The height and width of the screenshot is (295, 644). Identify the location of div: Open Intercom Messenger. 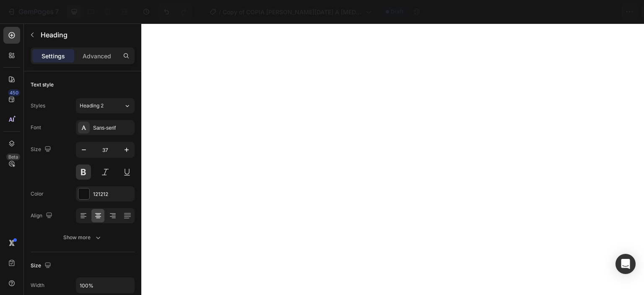
(626, 264).